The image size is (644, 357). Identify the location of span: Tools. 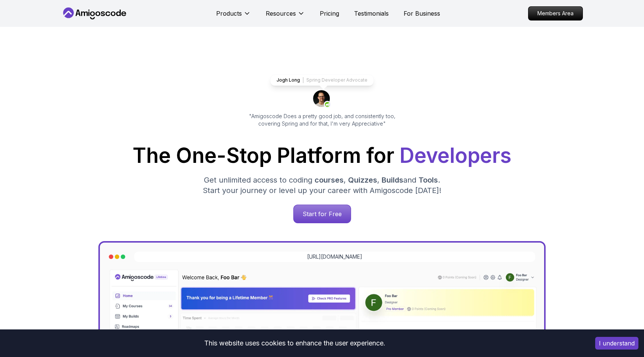
(428, 180).